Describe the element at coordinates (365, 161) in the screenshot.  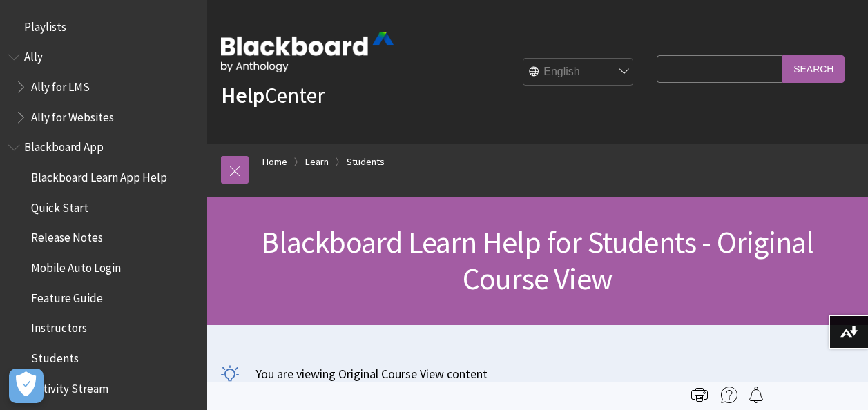
I see `a: Students` at that location.